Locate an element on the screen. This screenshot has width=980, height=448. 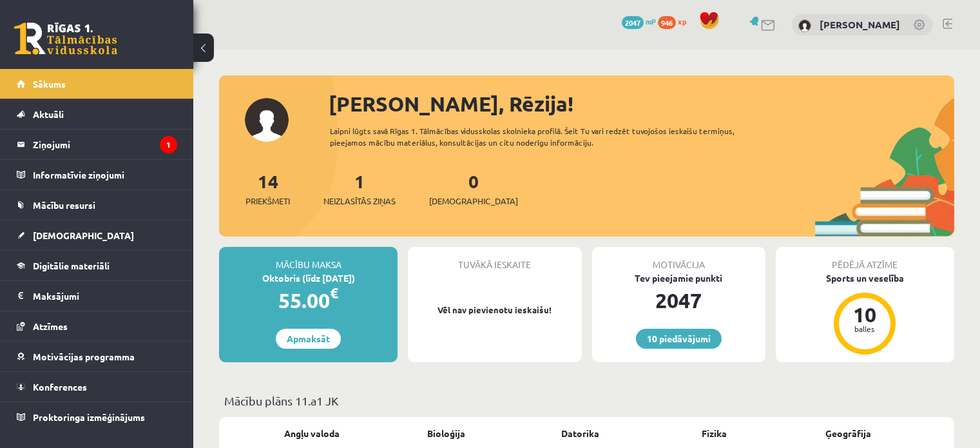
span: Proktoringa izmēģinājums is located at coordinates (89, 417).